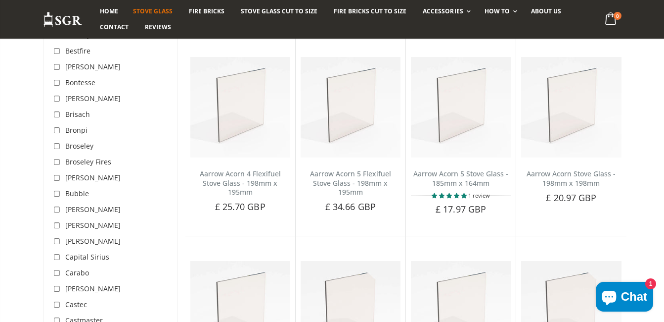  I want to click on span: Bubble, so click(77, 193).